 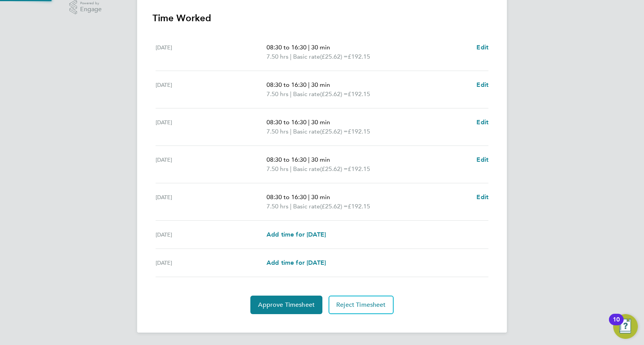 I want to click on h3: Time Worked, so click(x=322, y=18).